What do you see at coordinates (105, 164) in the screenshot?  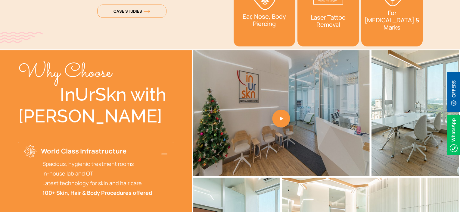 I see `p: Spacious, hygienic treatment rooms` at bounding box center [105, 164].